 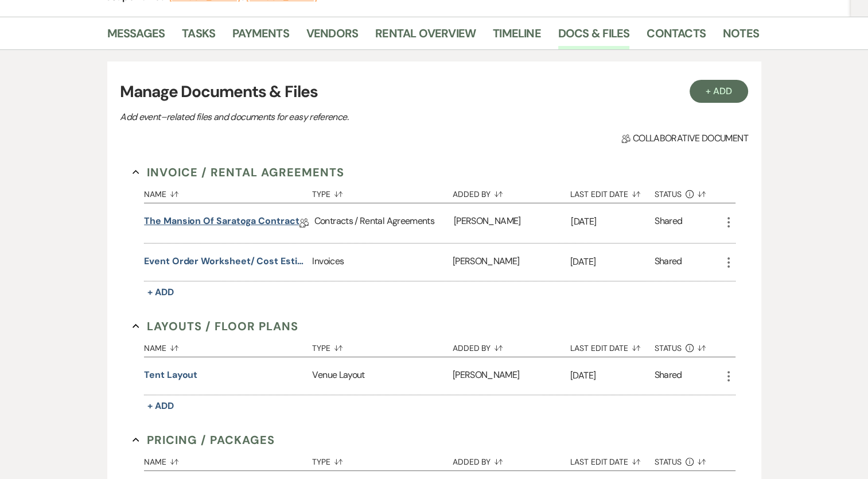 I want to click on a: Docs & Files, so click(x=594, y=37).